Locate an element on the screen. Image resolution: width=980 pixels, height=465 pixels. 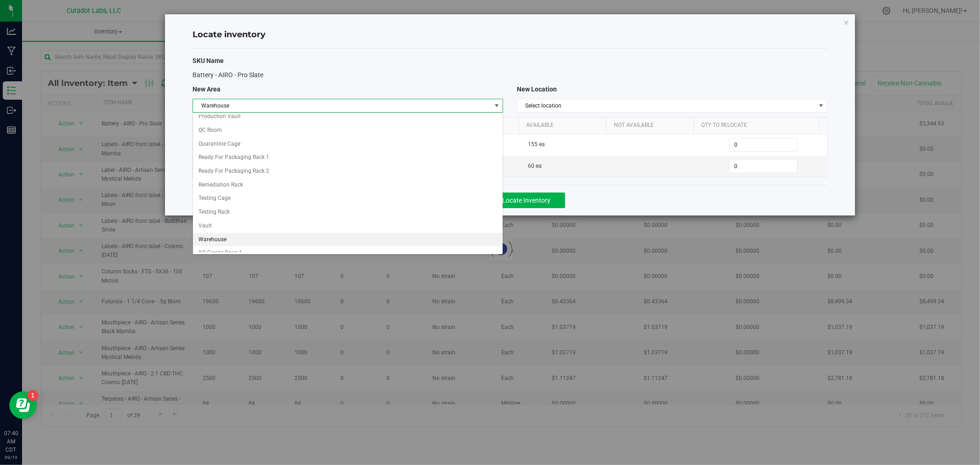
li: Remediation Rack is located at coordinates (348, 185).